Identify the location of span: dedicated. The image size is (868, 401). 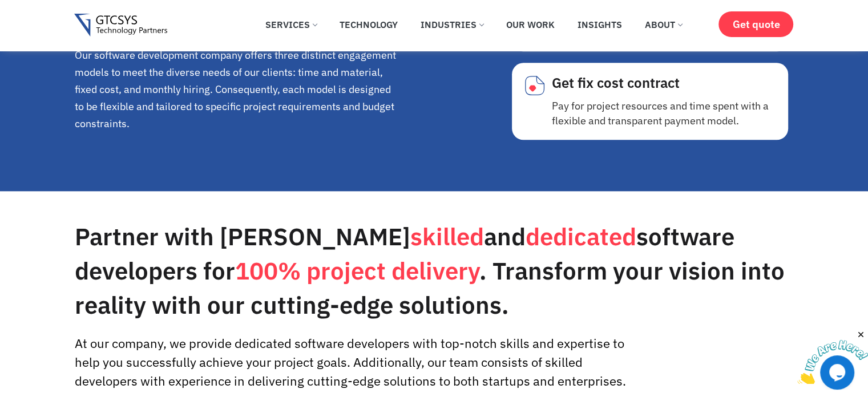
(581, 236).